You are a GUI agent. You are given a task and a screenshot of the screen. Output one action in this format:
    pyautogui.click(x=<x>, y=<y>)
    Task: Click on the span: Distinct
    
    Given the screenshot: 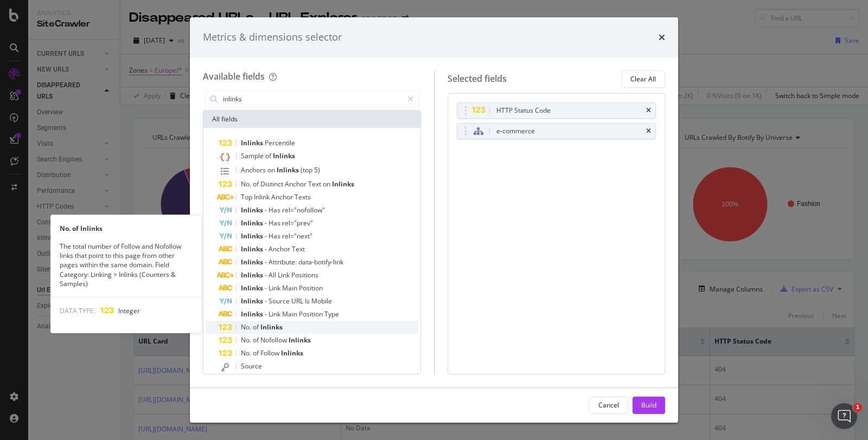 What is the action you would take?
    pyautogui.click(x=273, y=183)
    